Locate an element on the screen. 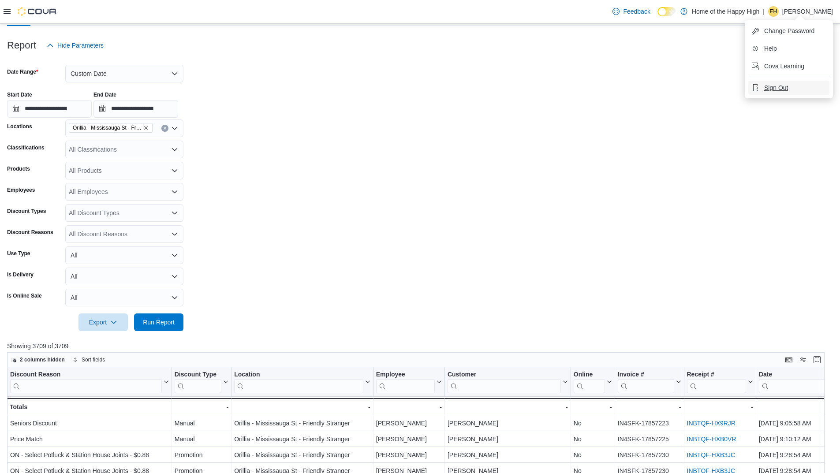 This screenshot has height=473, width=840. button: Online is located at coordinates (592, 381).